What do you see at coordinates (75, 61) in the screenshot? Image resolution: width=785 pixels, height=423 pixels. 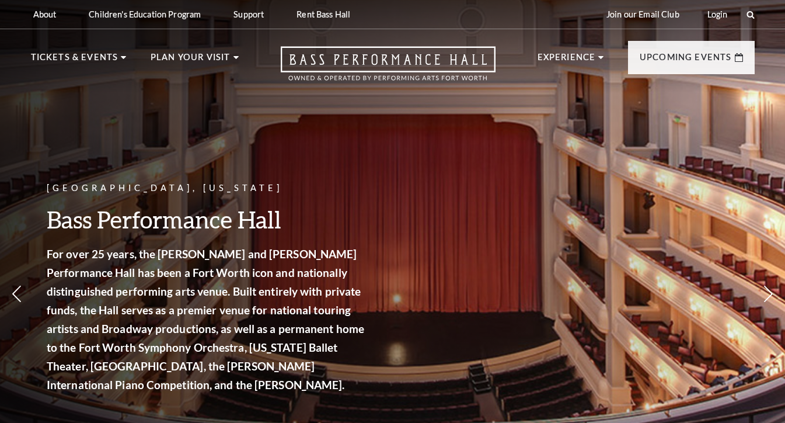 I see `p: Tickets & Events` at bounding box center [75, 61].